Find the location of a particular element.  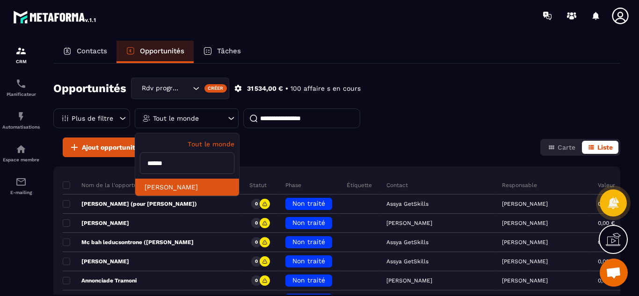

img: email is located at coordinates (21, 182).